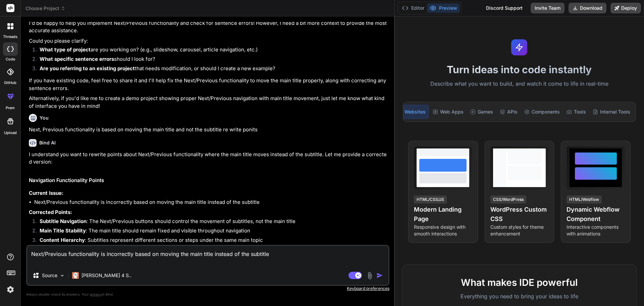  Describe the element at coordinates (611, 112) in the screenshot. I see `div: Internal Tools` at that location.